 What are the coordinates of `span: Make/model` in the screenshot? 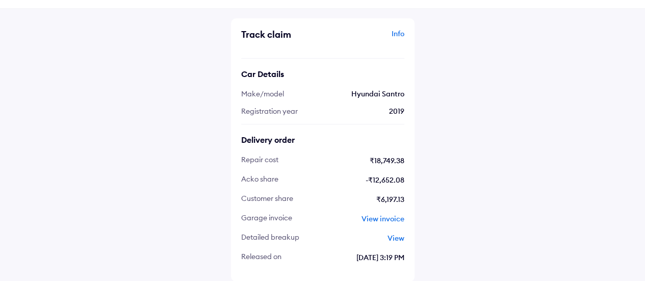 It's located at (262, 94).